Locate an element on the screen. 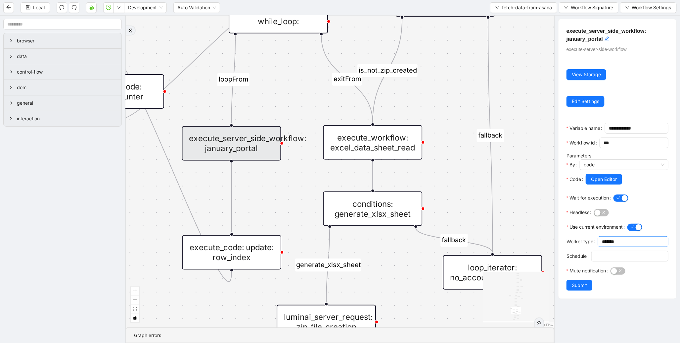 This screenshot has height=343, width=680. button: downfetch-data-from-asana is located at coordinates (524, 8).